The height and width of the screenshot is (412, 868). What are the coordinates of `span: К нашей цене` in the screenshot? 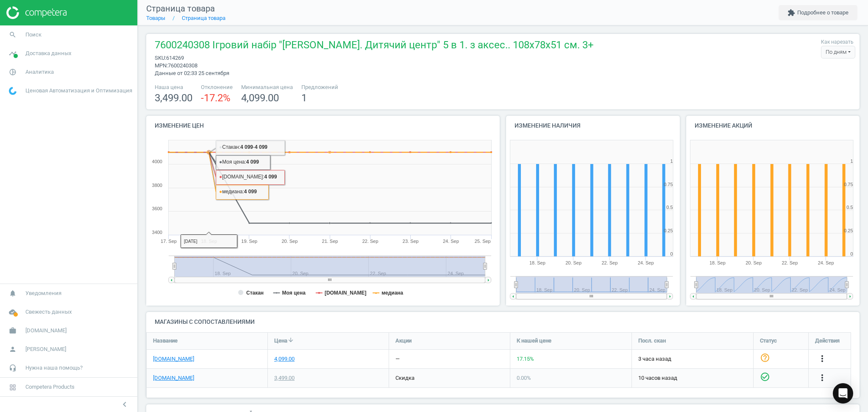 It's located at (534, 341).